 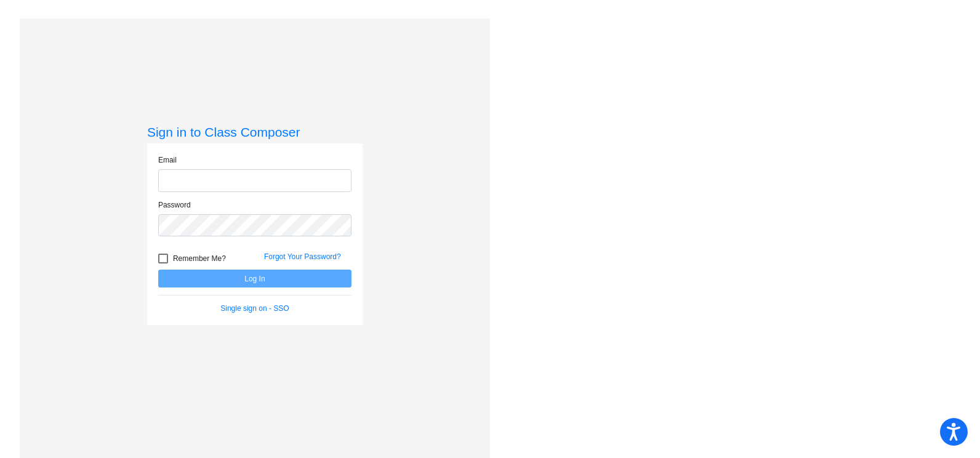 I want to click on a: Forgot Your Password?, so click(x=303, y=257).